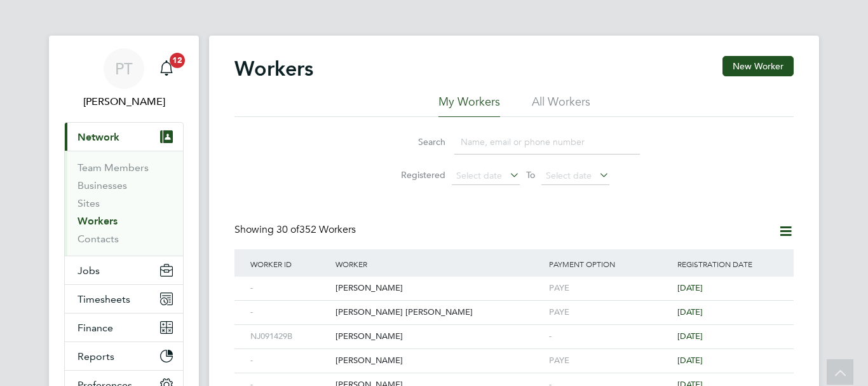 The height and width of the screenshot is (386, 868). Describe the element at coordinates (728, 264) in the screenshot. I see `div: Registration Date` at that location.